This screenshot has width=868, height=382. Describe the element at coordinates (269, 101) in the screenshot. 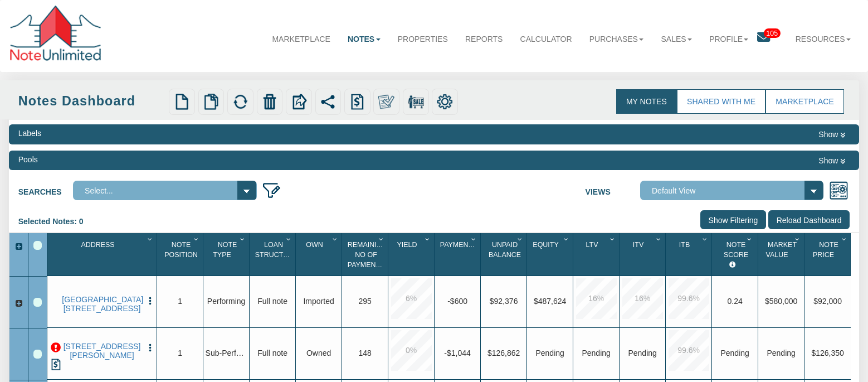

I see `img: trash.png` at that location.